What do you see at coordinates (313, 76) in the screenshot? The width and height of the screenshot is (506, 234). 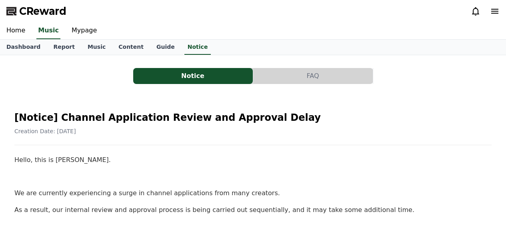 I see `a: FAQ` at bounding box center [313, 76].